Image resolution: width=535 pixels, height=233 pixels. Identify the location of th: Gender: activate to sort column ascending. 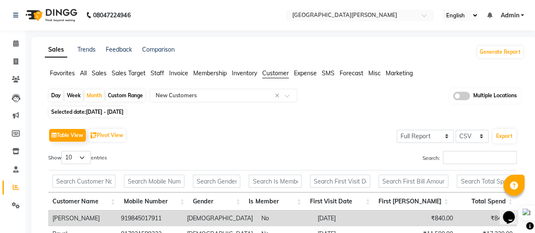
(217, 201).